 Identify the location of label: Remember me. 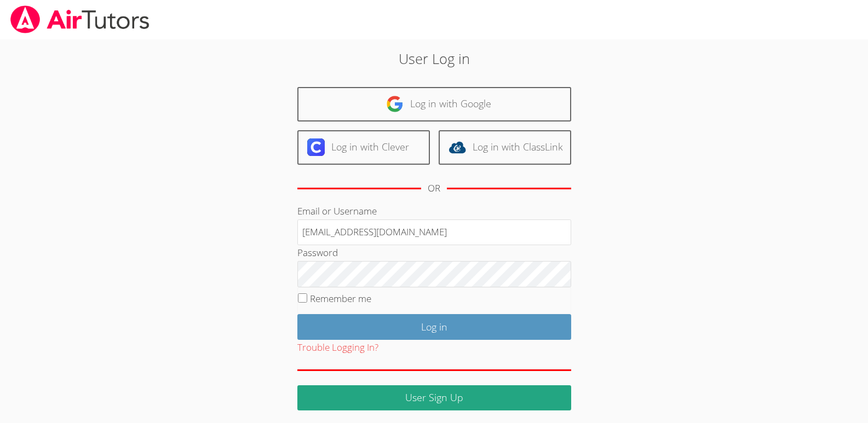
(341, 298).